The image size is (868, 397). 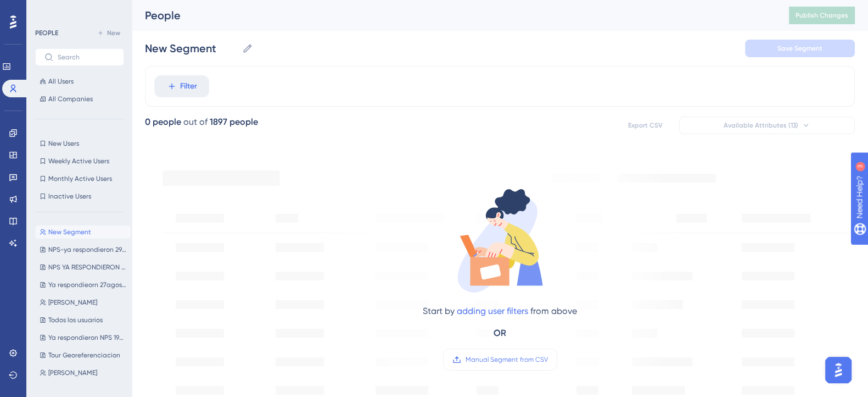 What do you see at coordinates (800, 48) in the screenshot?
I see `button: Save Segment` at bounding box center [800, 48].